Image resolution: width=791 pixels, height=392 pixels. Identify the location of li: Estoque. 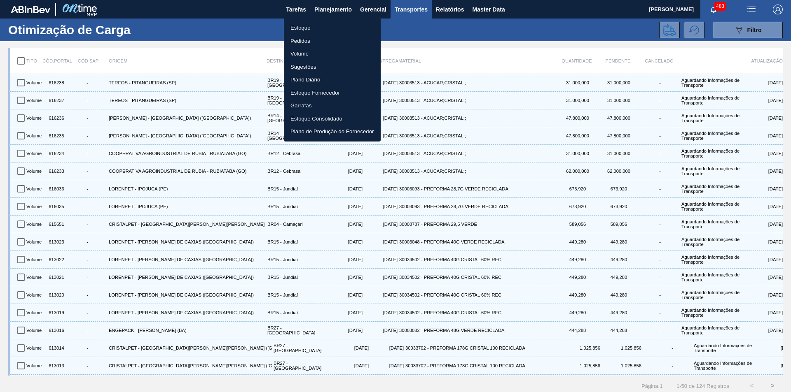
(332, 28).